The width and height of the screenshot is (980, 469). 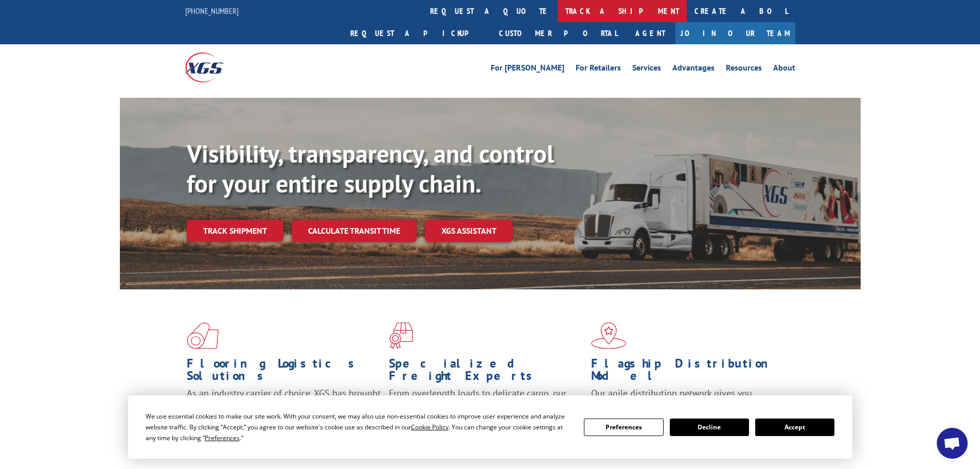 I want to click on h1: Flagship Distribution Model, so click(x=688, y=372).